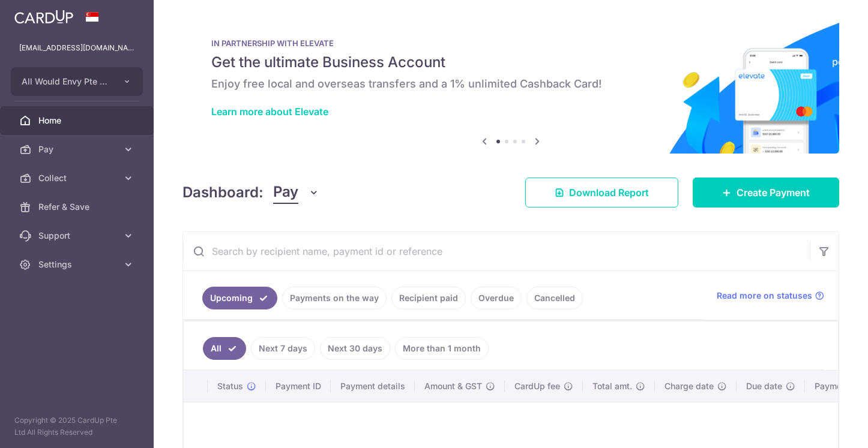  What do you see at coordinates (230, 386) in the screenshot?
I see `span: Status` at bounding box center [230, 386].